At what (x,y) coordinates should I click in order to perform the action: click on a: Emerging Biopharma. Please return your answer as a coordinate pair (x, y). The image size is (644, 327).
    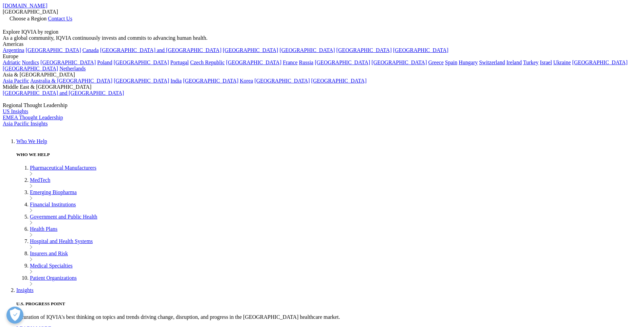
    Looking at the image, I should click on (53, 192).